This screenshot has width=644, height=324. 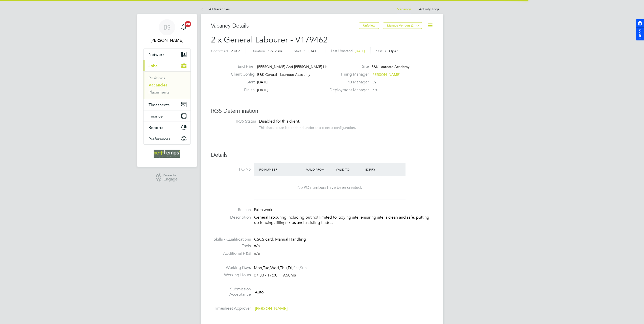 What do you see at coordinates (231, 275) in the screenshot?
I see `label: Working Hours` at bounding box center [231, 275].